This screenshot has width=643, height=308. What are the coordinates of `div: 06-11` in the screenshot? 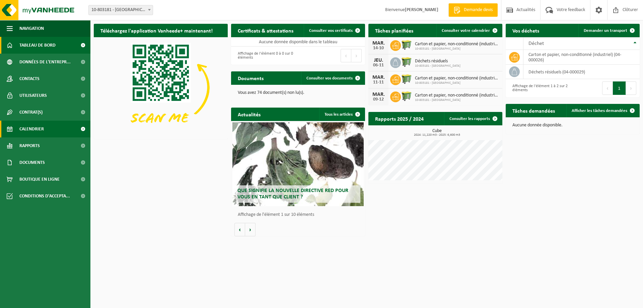 It's located at (378, 65).